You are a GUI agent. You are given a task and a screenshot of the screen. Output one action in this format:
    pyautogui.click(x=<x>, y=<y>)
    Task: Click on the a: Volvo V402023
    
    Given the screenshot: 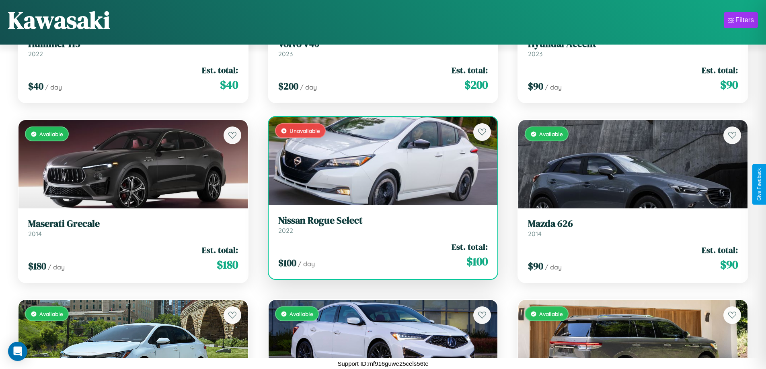 What is the action you would take?
    pyautogui.click(x=383, y=48)
    